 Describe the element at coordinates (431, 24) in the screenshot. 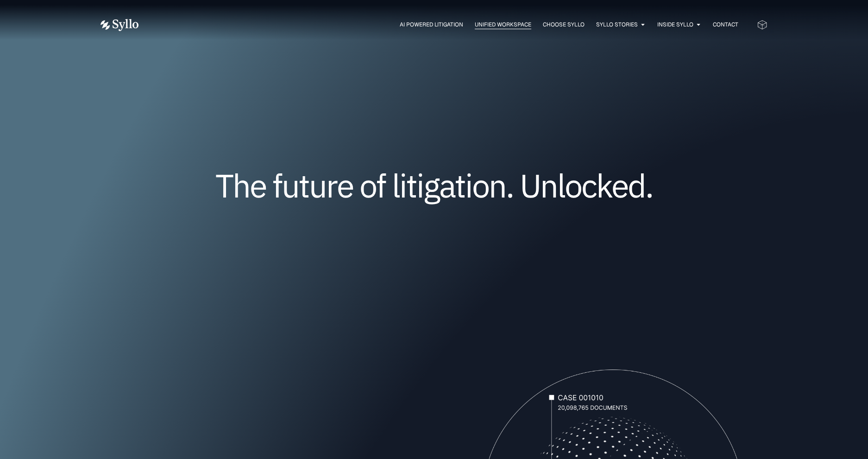

I see `a: AI Powered Litigation` at that location.